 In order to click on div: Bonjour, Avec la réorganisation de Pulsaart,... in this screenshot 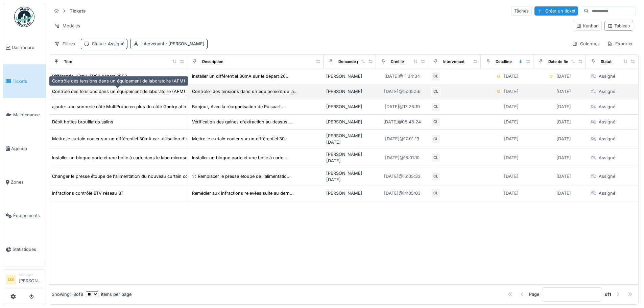, I will do `click(239, 107)`.